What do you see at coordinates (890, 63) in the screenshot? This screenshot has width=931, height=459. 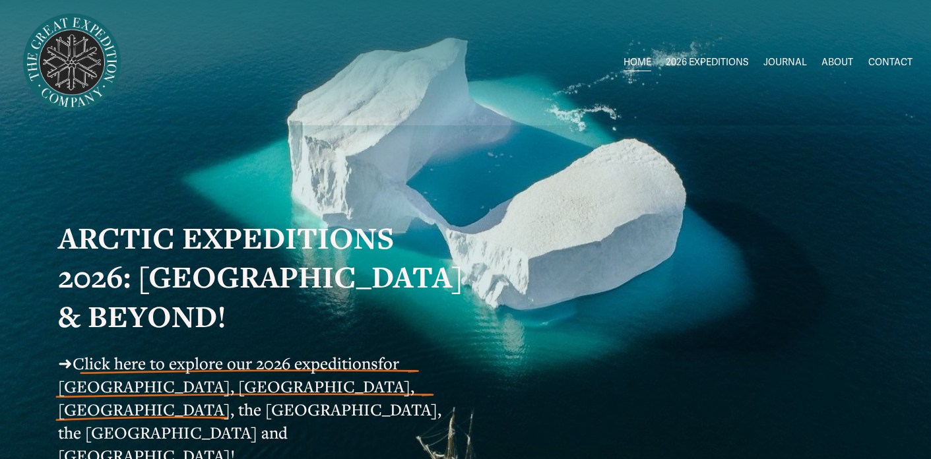 I see `a: CONTACT` at bounding box center [890, 63].